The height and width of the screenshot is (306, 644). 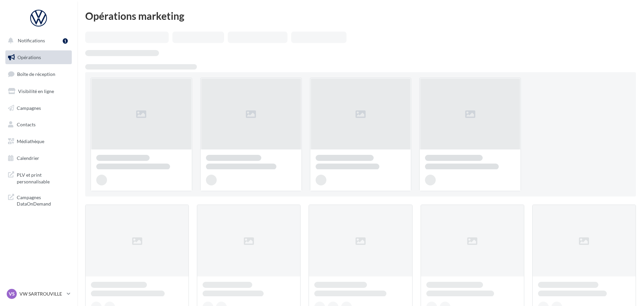 What do you see at coordinates (37, 41) in the screenshot?
I see `button: Notifications 1` at bounding box center [37, 41].